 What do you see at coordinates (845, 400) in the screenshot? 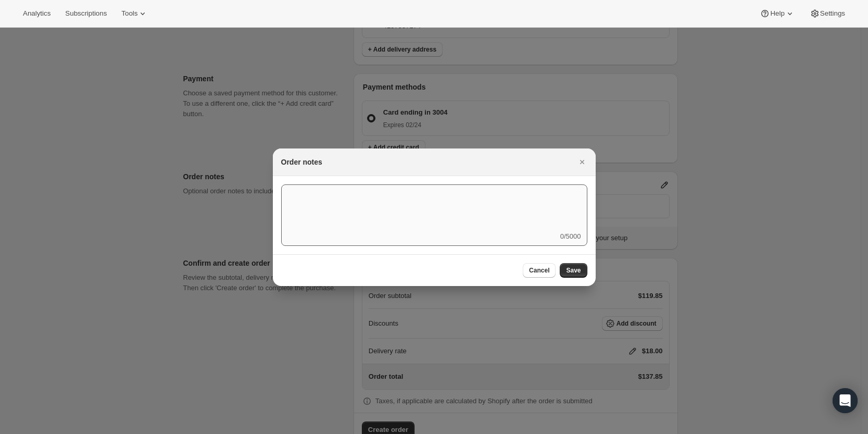
I see `div: Open Intercom Messenger` at bounding box center [845, 400].